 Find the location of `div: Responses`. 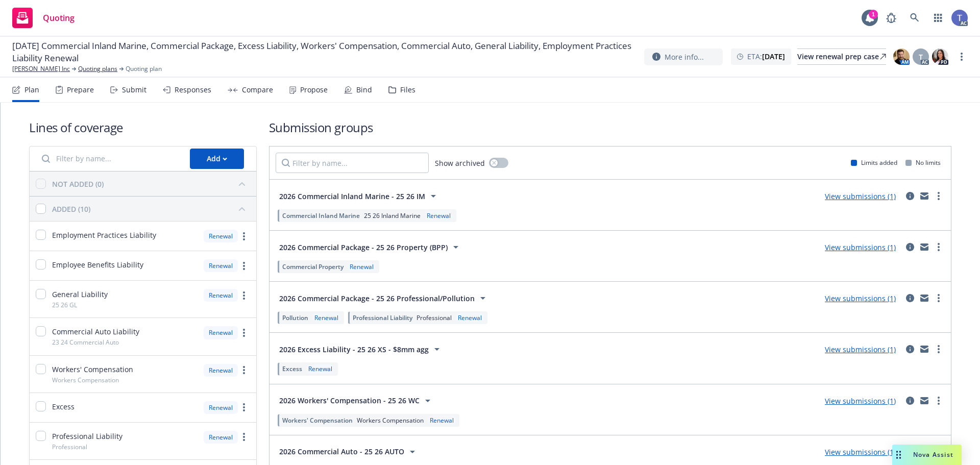

div: Responses is located at coordinates (193, 90).